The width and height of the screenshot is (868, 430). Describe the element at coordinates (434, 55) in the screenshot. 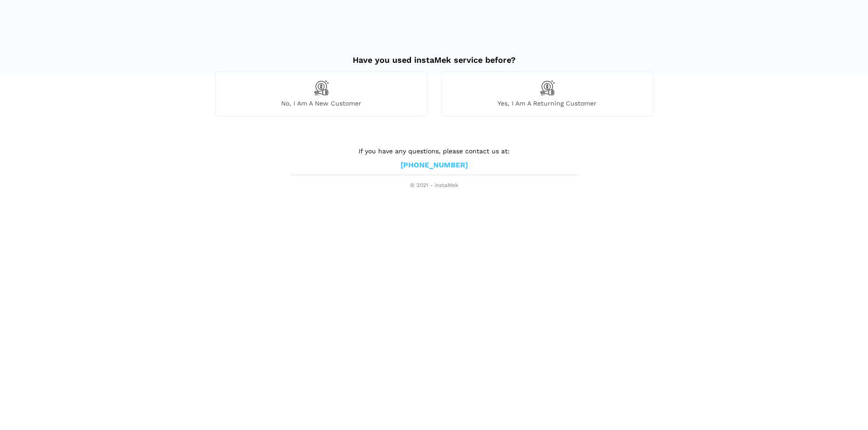

I see `h2: Have you used instaMek service before?` at that location.